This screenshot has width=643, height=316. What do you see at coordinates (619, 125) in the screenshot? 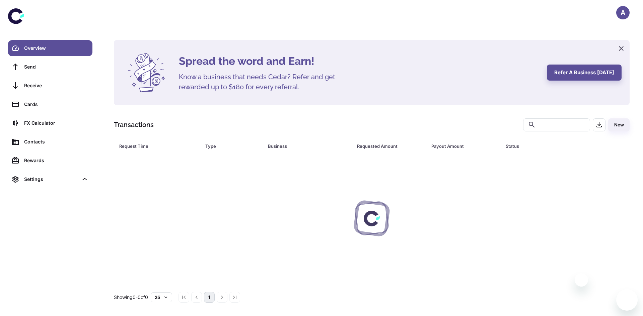
I see `button: New` at bounding box center [619, 125].